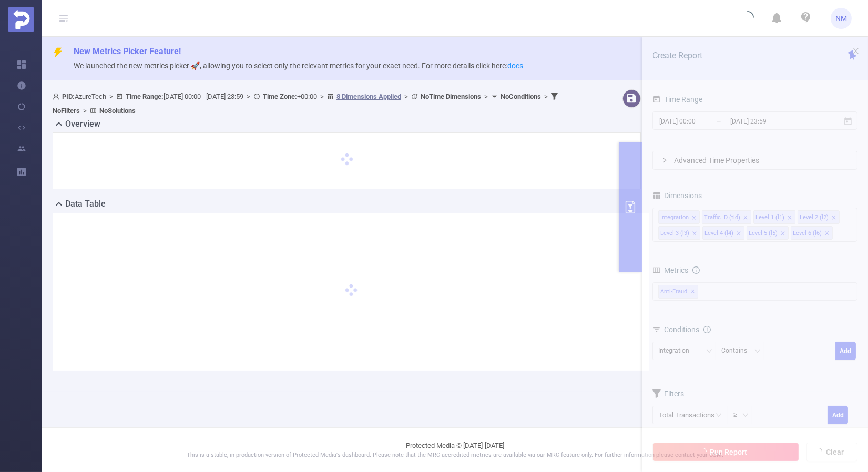 This screenshot has width=868, height=472. What do you see at coordinates (57, 96) in the screenshot?
I see `i: icon: user` at bounding box center [57, 96].